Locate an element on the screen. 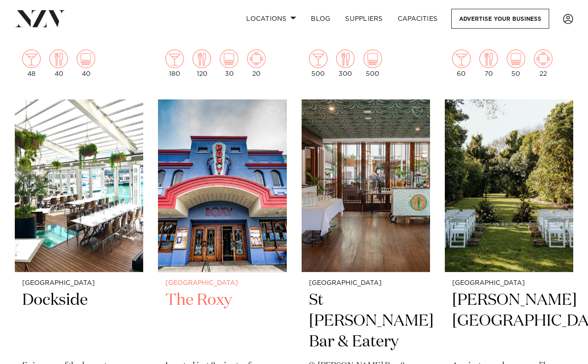 The height and width of the screenshot is (364, 588). div: 22 is located at coordinates (543, 63).